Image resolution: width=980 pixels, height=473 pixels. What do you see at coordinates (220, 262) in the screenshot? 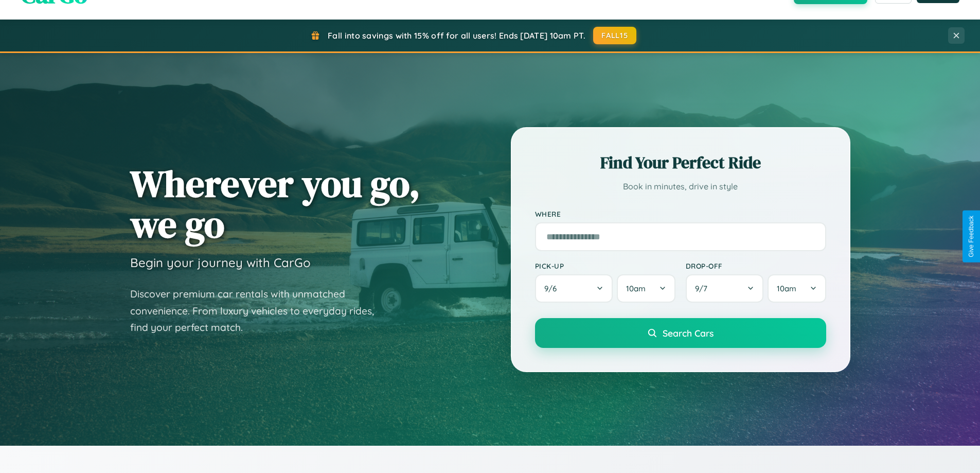
I see `h3: Begin your journey with CarGo` at bounding box center [220, 262].